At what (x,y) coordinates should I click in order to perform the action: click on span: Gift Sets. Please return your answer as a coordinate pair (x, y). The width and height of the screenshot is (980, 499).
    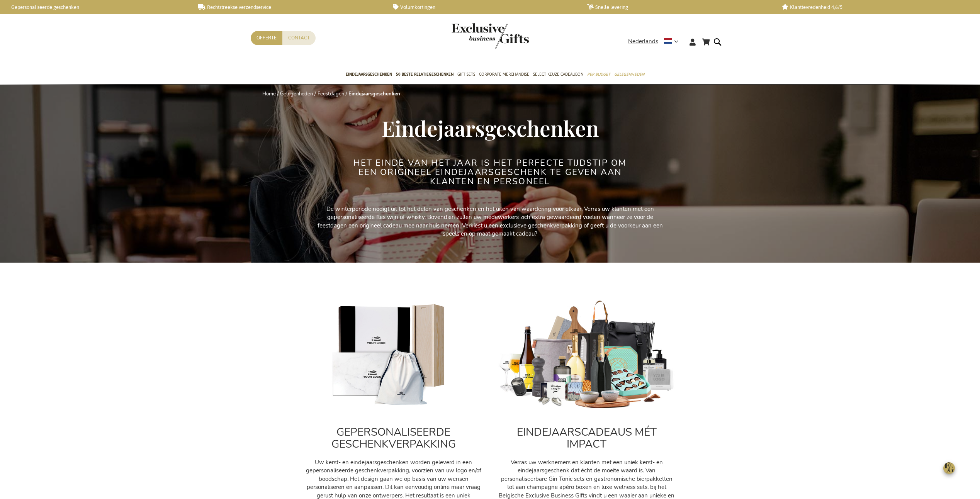
    Looking at the image, I should click on (466, 74).